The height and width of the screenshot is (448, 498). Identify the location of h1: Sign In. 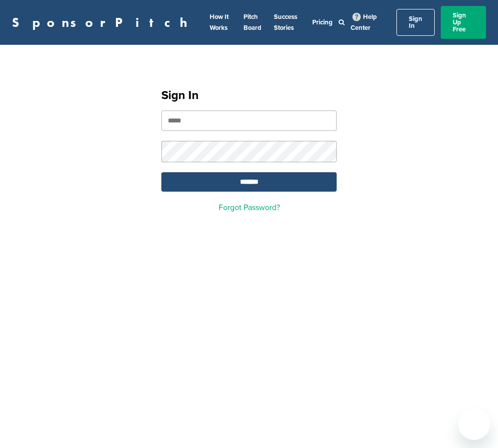
(249, 95).